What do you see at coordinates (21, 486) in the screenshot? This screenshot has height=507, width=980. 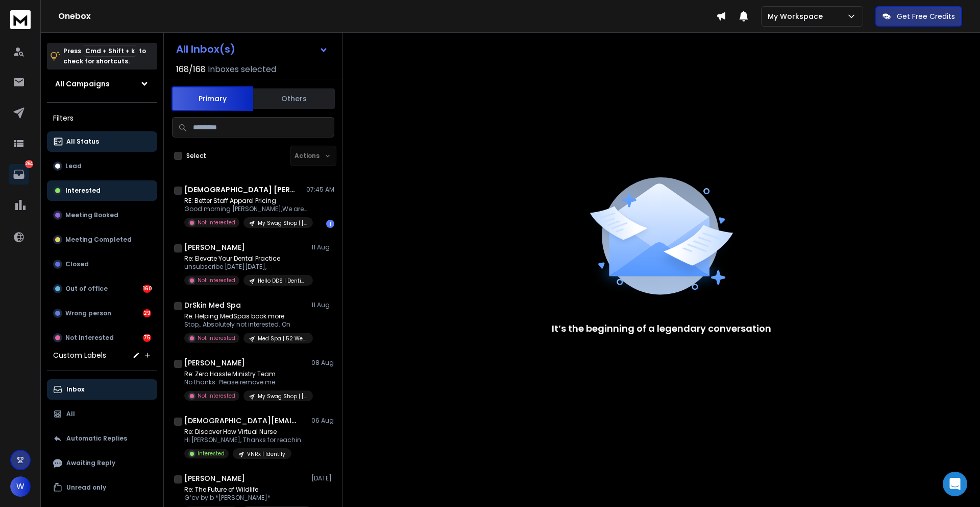 I see `button: W` at bounding box center [21, 486].